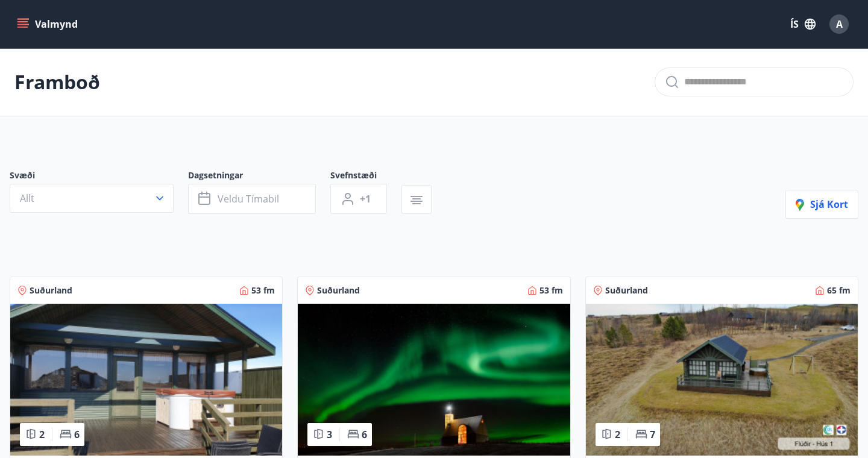  Describe the element at coordinates (259, 177) in the screenshot. I see `span: Dagsetningar` at that location.